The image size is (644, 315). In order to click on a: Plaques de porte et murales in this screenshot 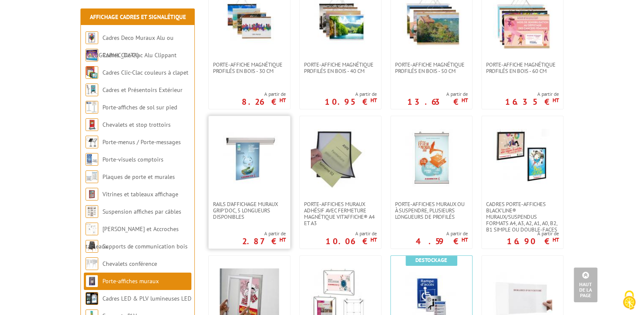, I will do `click(138, 177)`.